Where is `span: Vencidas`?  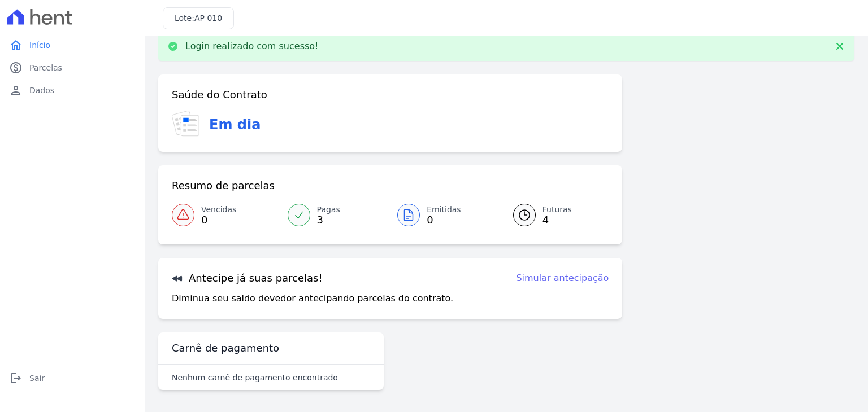
span: Vencidas is located at coordinates (219, 209).